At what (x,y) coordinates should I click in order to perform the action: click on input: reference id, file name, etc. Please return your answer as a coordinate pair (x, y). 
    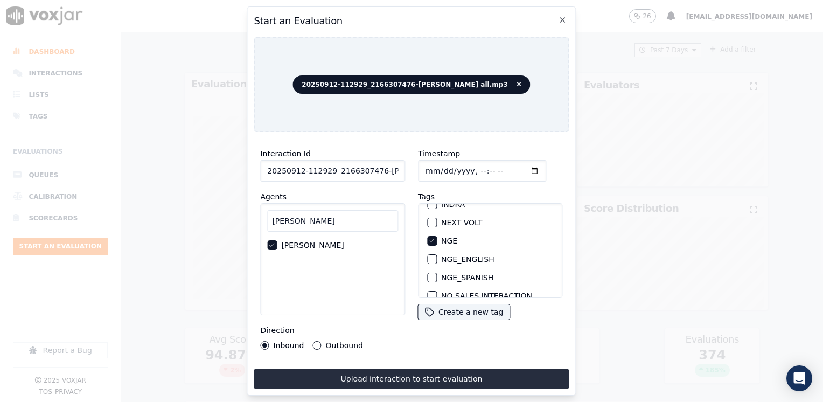
    Looking at the image, I should click on (332, 171).